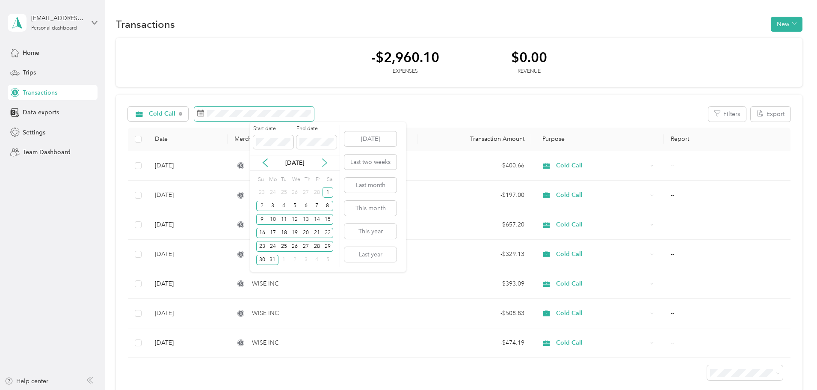 Image resolution: width=817 pixels, height=390 pixels. Describe the element at coordinates (370, 185) in the screenshot. I see `button: Last month` at that location.